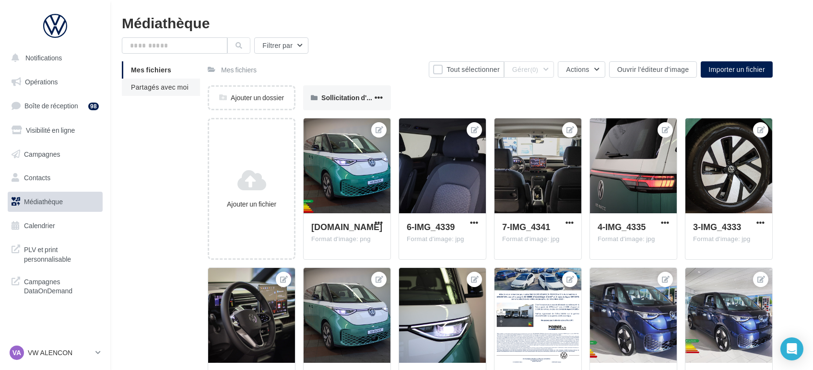 This screenshot has width=813, height=370. I want to click on span: (0), so click(534, 70).